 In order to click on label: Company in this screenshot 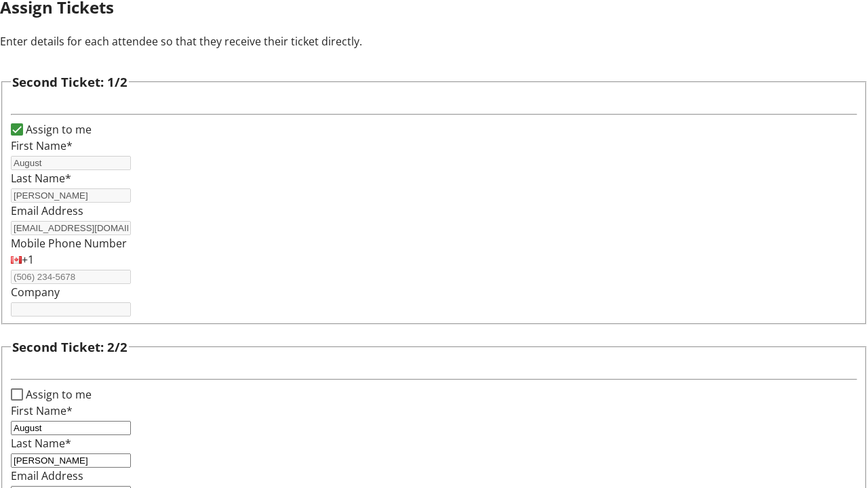, I will do `click(35, 292)`.